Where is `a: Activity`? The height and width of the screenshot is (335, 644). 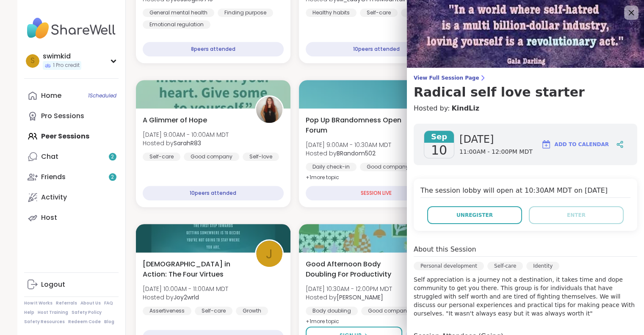 a: Activity is located at coordinates (71, 197).